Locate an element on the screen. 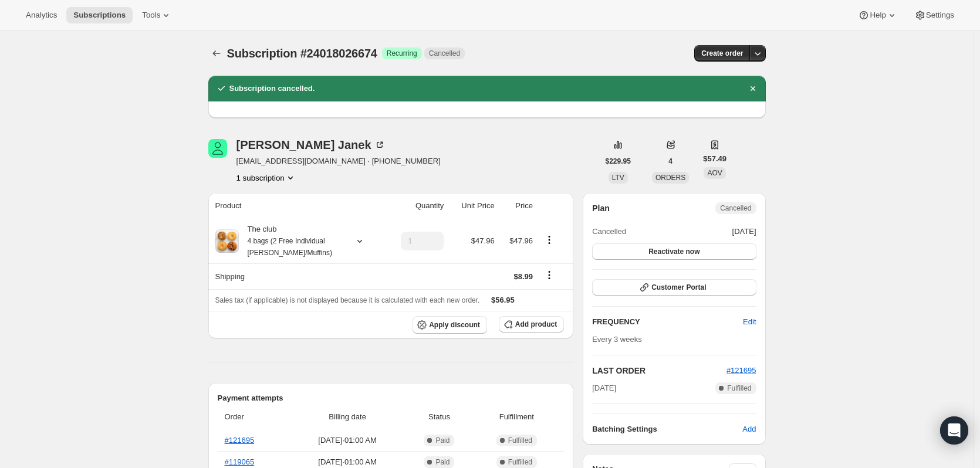 Image resolution: width=980 pixels, height=468 pixels. span: Add is located at coordinates (749, 430).